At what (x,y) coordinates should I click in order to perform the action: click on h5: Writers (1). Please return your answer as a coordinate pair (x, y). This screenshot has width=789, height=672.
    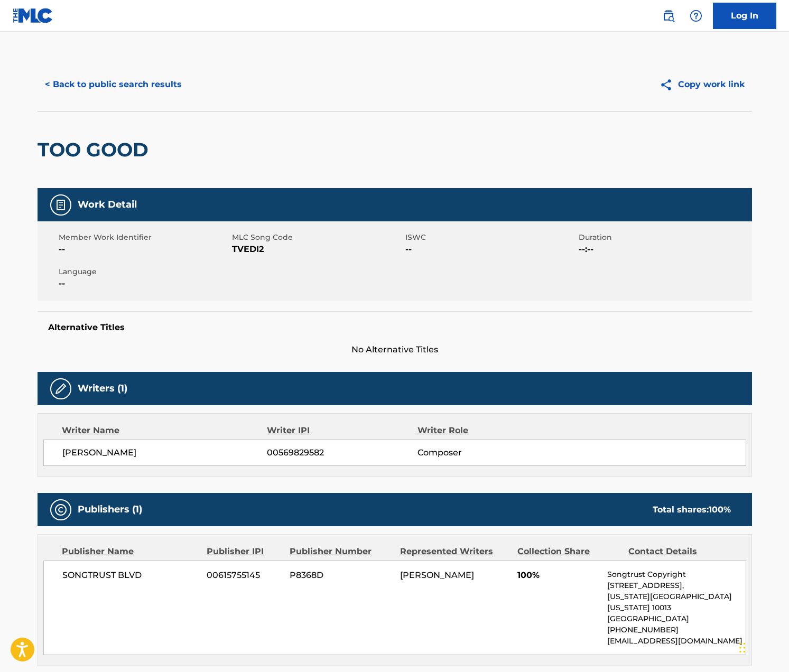
    Looking at the image, I should click on (103, 389).